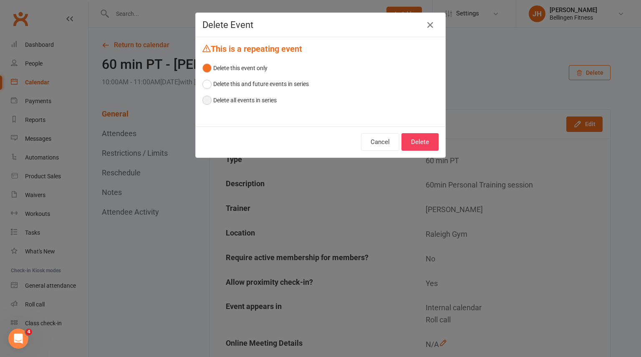 The image size is (641, 357). I want to click on h4: Delete Event, so click(321, 25).